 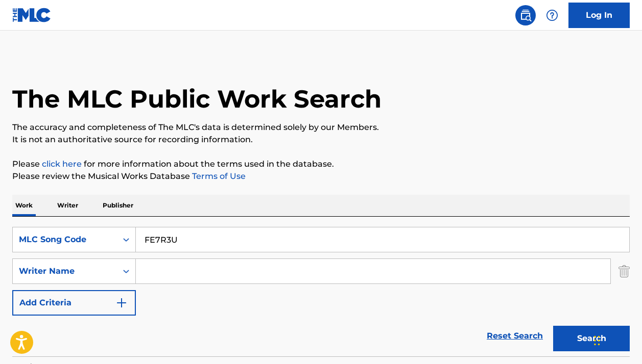 What do you see at coordinates (320, 164) in the screenshot?
I see `p: Please for more information about the terms used in the database.` at bounding box center [320, 164].